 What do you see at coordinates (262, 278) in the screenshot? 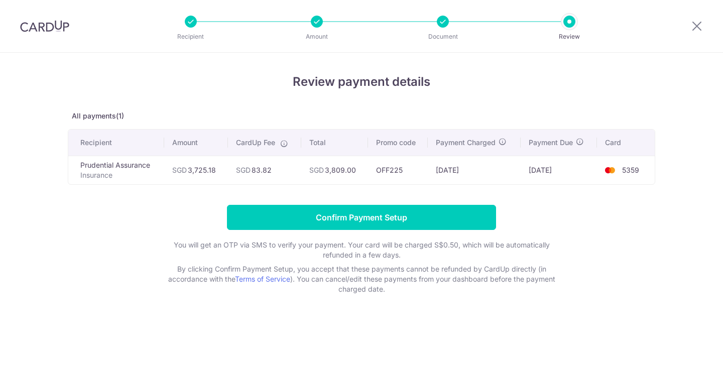
I see `a: Terms of Service` at bounding box center [262, 278].